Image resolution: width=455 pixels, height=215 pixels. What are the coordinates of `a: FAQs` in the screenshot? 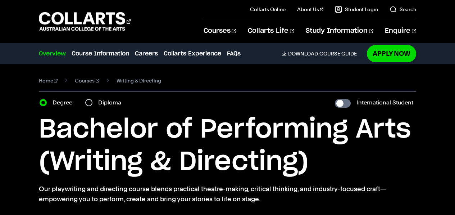 It's located at (234, 54).